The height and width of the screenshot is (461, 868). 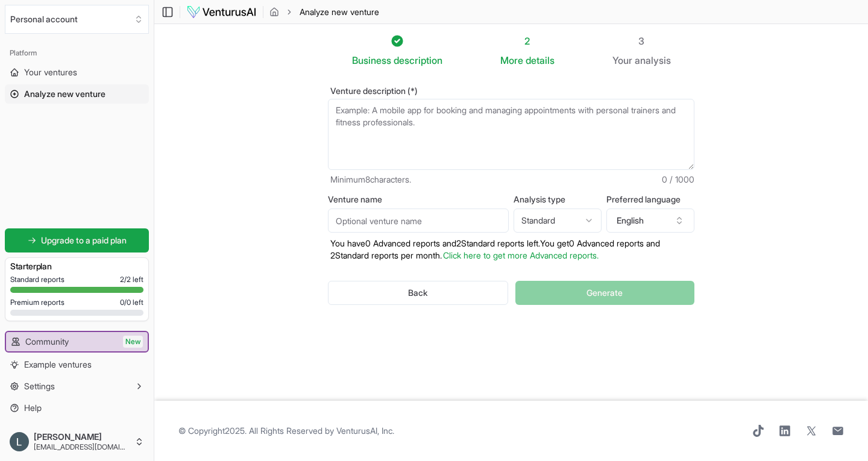 I want to click on a: VenturusAI, Inc, so click(x=364, y=430).